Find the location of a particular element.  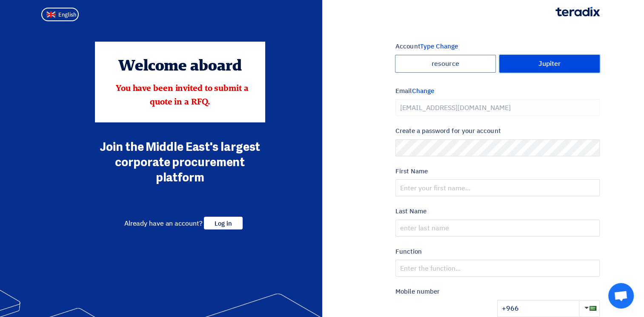

img: en-US.png is located at coordinates (51, 14).